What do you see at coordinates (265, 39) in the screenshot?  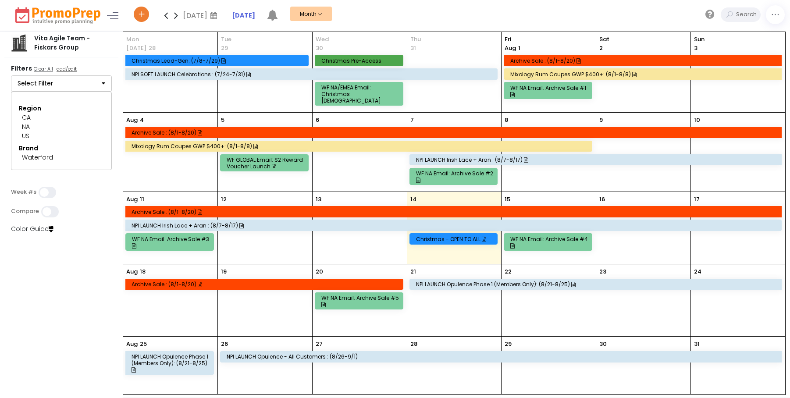 I see `span: Tue` at bounding box center [265, 39].